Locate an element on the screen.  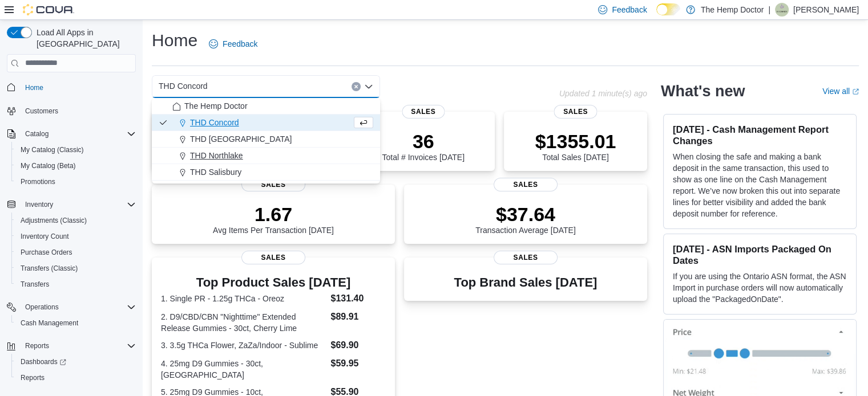
a: View allExternal link is located at coordinates (840, 91).